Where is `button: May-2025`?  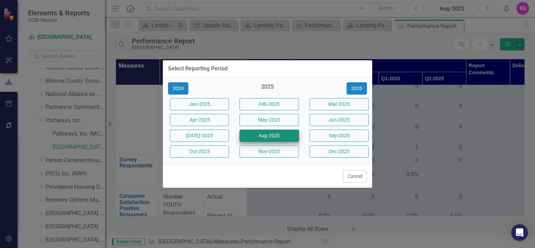 button: May-2025 is located at coordinates (269, 120).